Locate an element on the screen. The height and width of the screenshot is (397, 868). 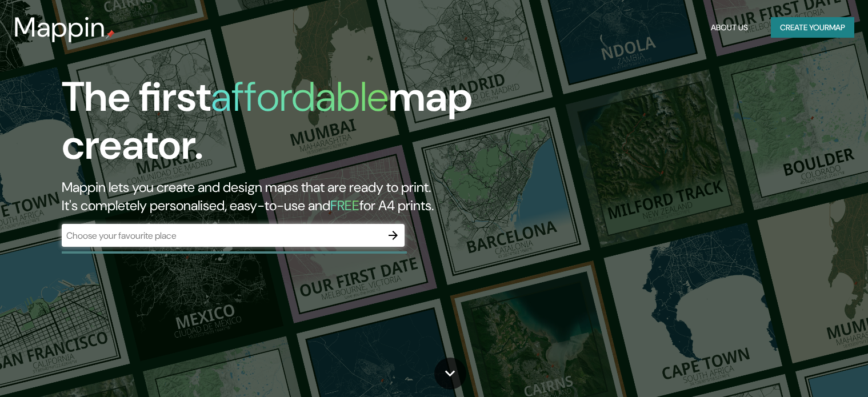
h1: affordable is located at coordinates (299, 96).